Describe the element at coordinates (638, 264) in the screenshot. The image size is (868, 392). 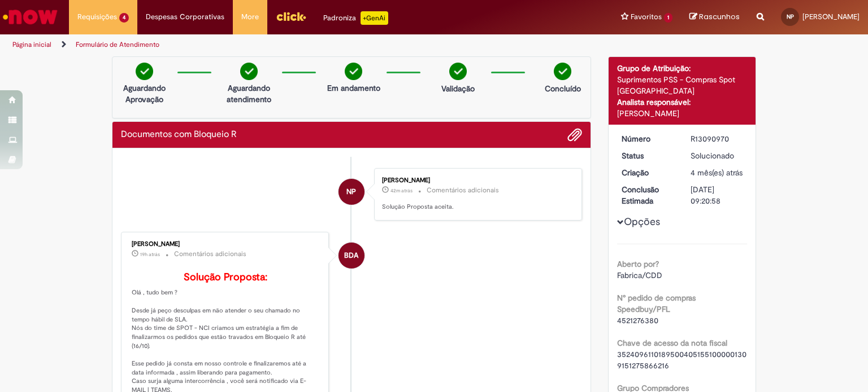
I see `b: Aberto por?` at that location.